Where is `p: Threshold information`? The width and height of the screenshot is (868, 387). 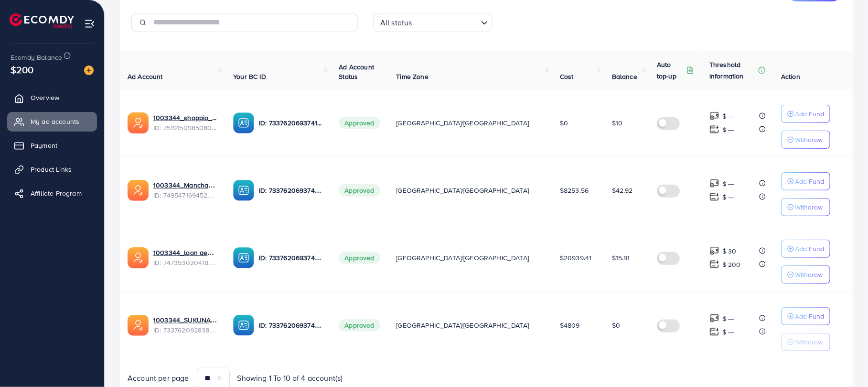
p: Threshold information is located at coordinates (733, 70).